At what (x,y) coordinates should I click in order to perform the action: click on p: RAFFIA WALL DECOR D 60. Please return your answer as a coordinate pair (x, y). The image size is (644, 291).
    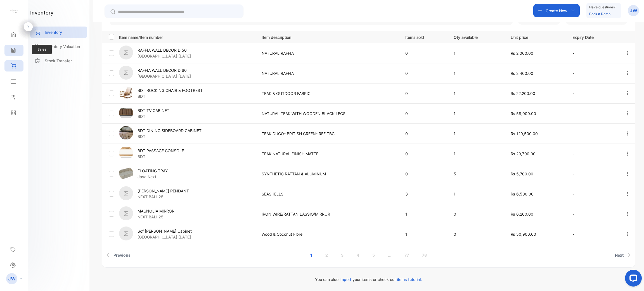
    Looking at the image, I should click on (164, 70).